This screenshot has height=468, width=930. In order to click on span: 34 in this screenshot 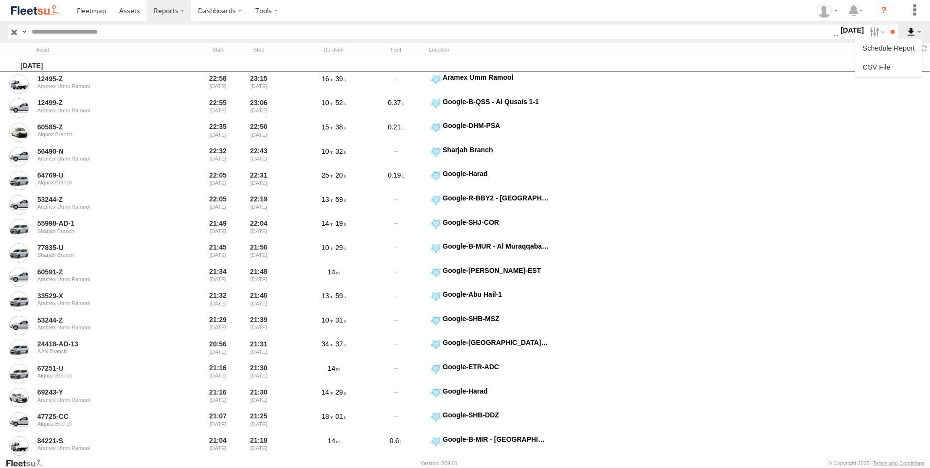, I will do `click(328, 344)`.